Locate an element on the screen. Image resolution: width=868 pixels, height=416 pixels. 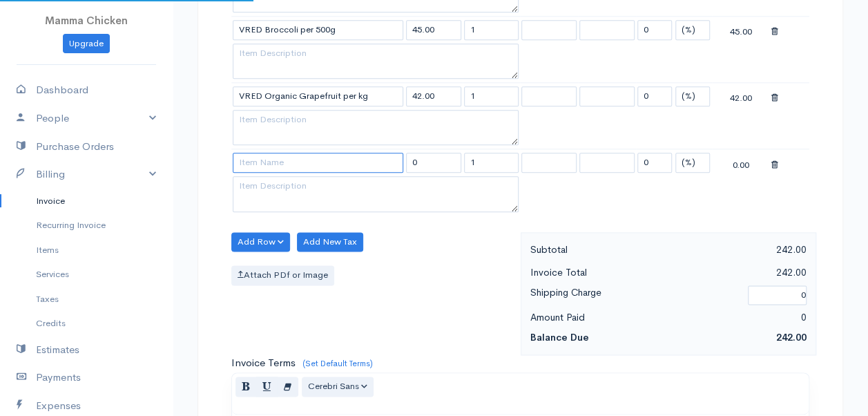
span: Cerebri Sans is located at coordinates (334, 385).